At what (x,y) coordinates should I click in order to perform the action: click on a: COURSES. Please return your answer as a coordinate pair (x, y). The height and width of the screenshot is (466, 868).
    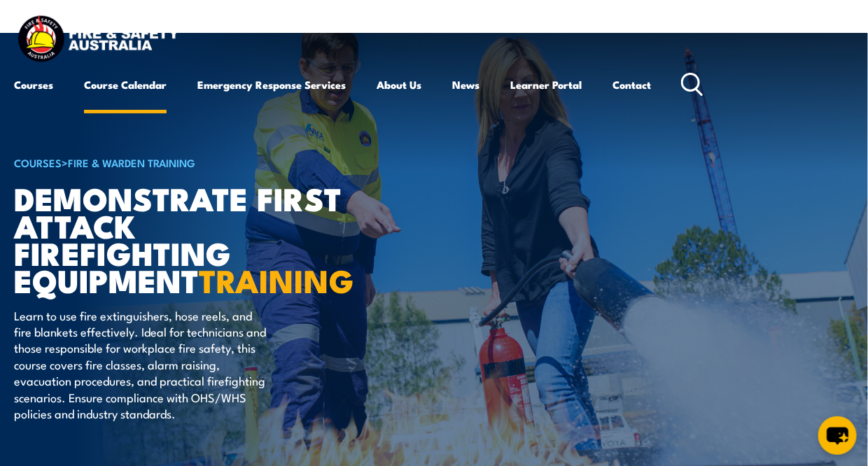
    Looking at the image, I should click on (38, 162).